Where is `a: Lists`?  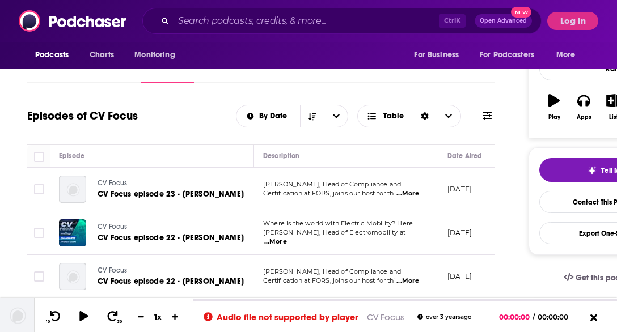 a: Lists is located at coordinates (313, 70).